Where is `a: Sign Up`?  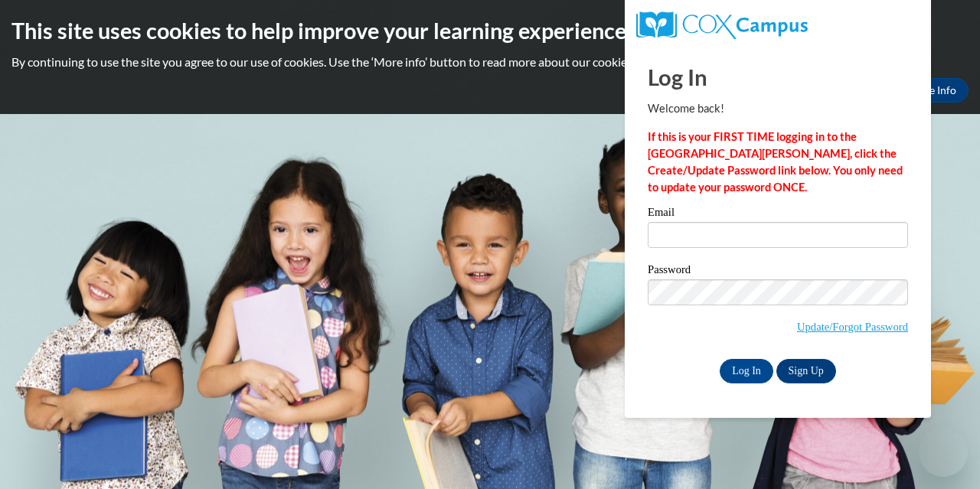 a: Sign Up is located at coordinates (806, 372).